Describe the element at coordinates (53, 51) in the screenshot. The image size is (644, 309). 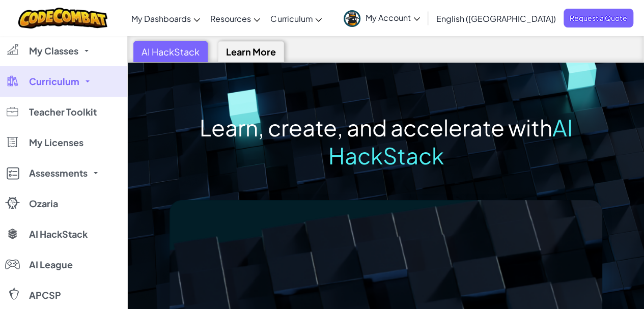
I see `span: My Classes` at that location.